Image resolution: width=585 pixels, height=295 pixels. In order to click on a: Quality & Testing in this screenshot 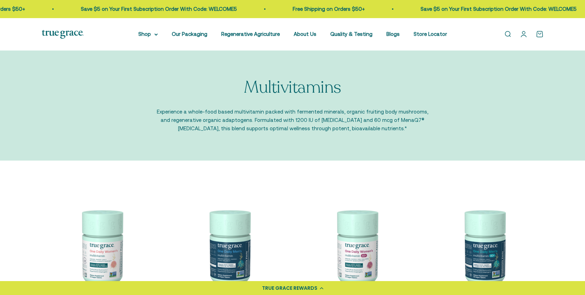, I will do `click(351, 34)`.